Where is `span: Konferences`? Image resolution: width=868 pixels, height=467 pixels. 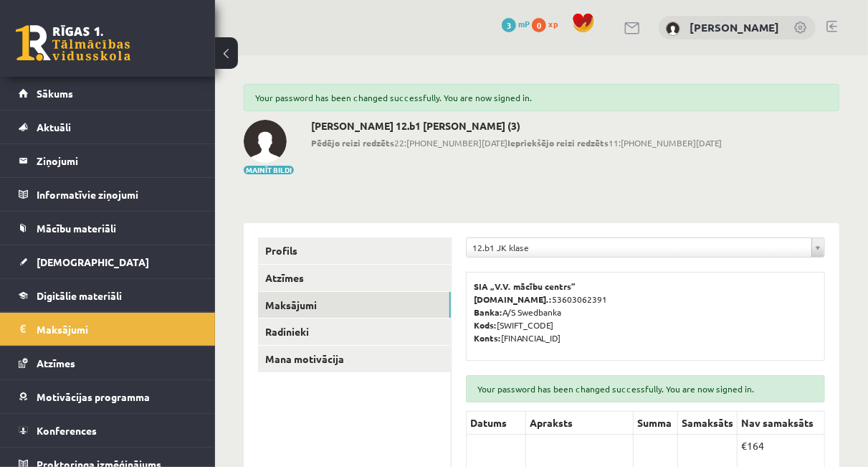 span: Konferences is located at coordinates (67, 430).